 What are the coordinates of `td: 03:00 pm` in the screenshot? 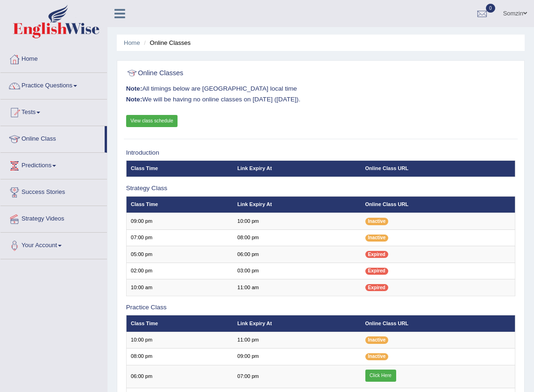 It's located at (297, 270).